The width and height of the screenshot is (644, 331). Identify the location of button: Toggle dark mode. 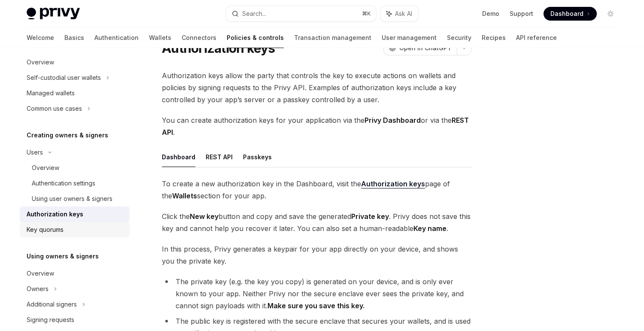
(610, 14).